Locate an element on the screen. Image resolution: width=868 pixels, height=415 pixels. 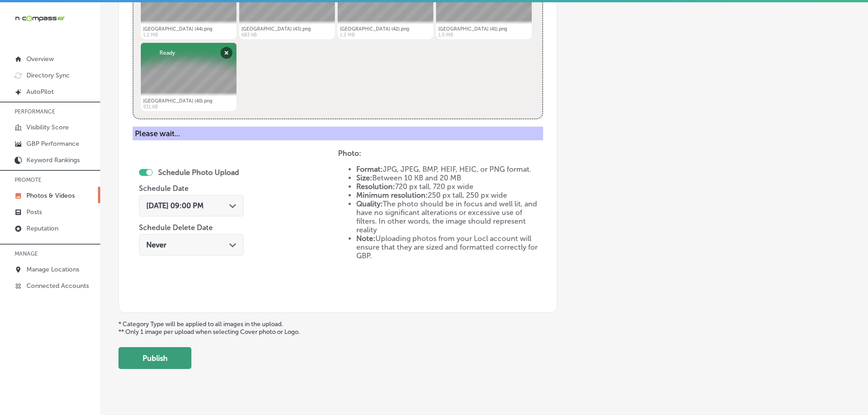
p: Posts is located at coordinates (34, 212).